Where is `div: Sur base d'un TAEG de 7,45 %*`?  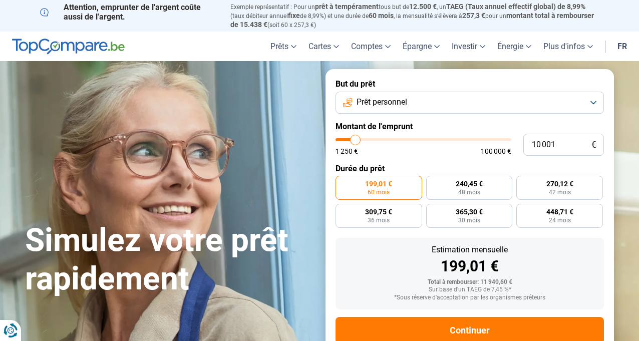 div: Sur base d'un TAEG de 7,45 %* is located at coordinates (470, 290).